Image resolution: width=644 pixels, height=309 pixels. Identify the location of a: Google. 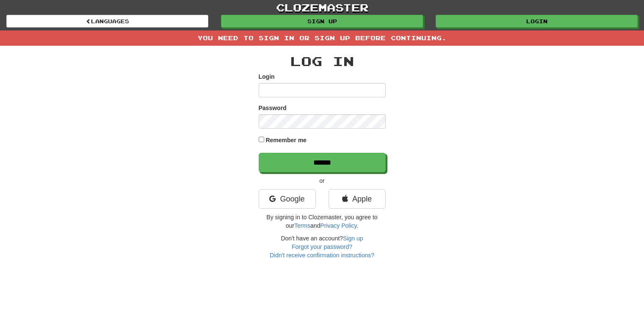
(287, 199).